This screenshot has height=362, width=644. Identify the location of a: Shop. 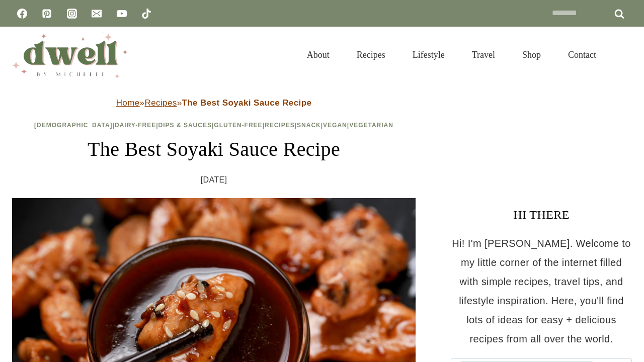
(531, 55).